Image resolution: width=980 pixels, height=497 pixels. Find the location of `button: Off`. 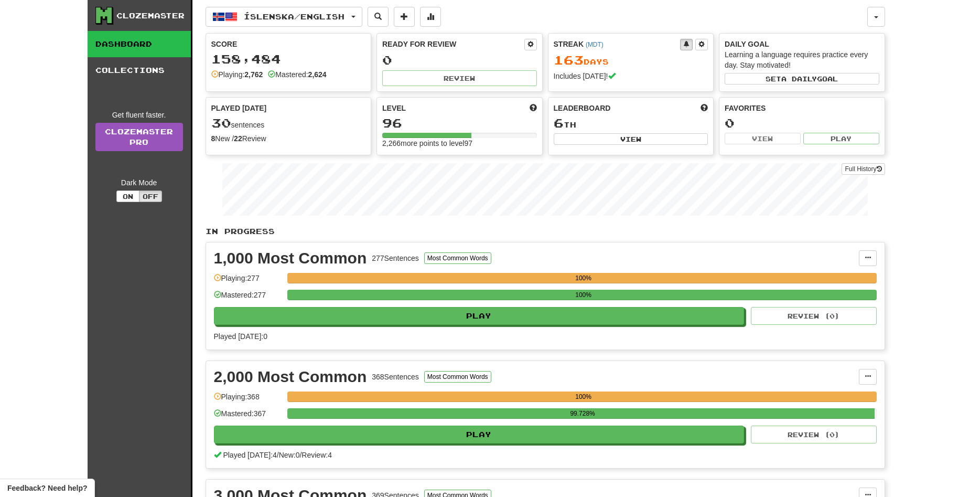

button: Off is located at coordinates (151, 197).